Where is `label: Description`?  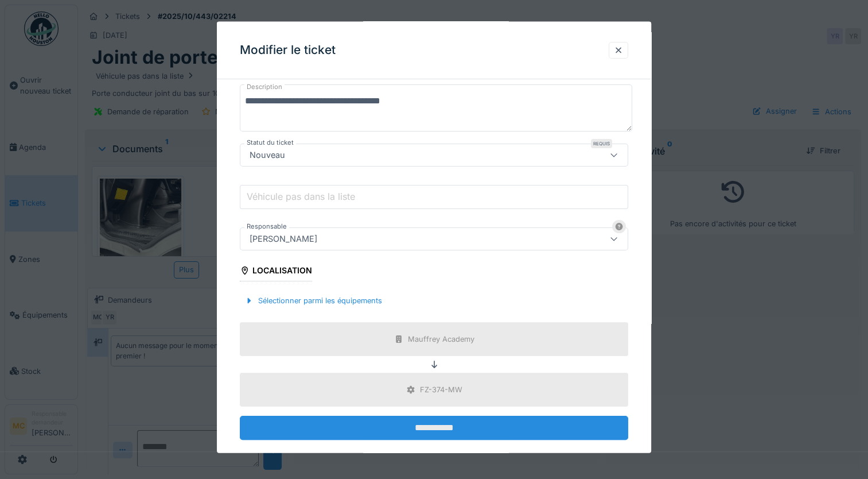 label: Description is located at coordinates (265, 87).